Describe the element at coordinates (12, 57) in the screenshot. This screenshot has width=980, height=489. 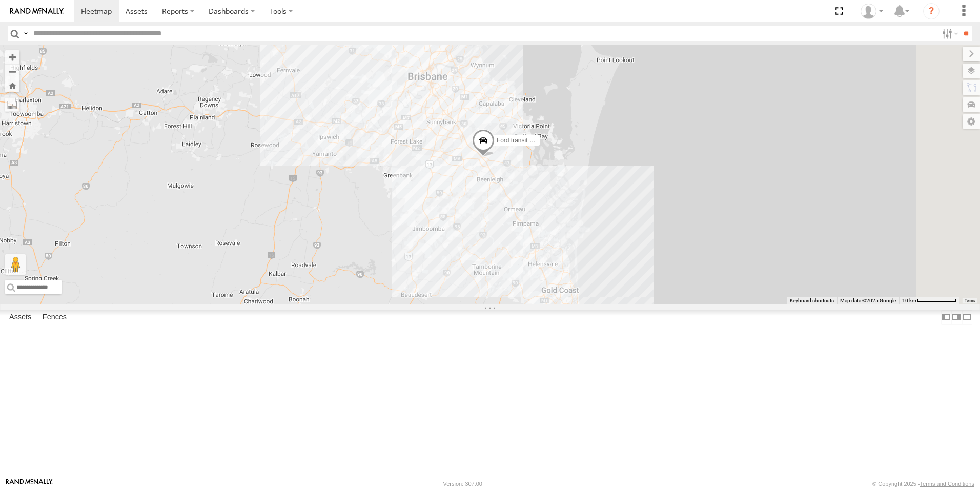
I see `button: Zoom in` at that location.